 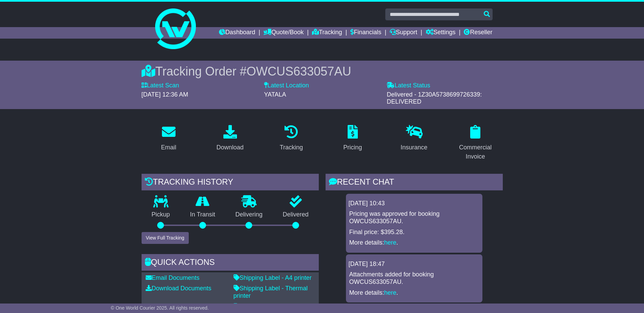 What do you see at coordinates (159, 308) in the screenshot?
I see `span: © One World Courier 2025. All rights reserved.` at bounding box center [159, 308].